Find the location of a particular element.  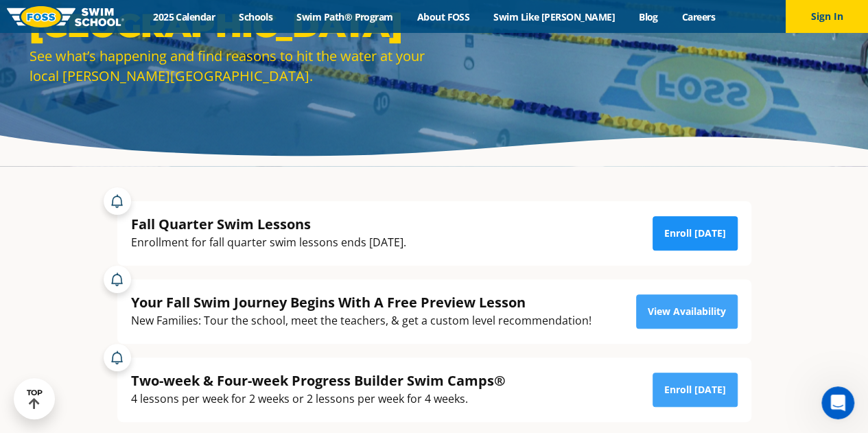

div: Your Fall Swim Journey Begins With A Free Preview Lesson is located at coordinates (361, 302).